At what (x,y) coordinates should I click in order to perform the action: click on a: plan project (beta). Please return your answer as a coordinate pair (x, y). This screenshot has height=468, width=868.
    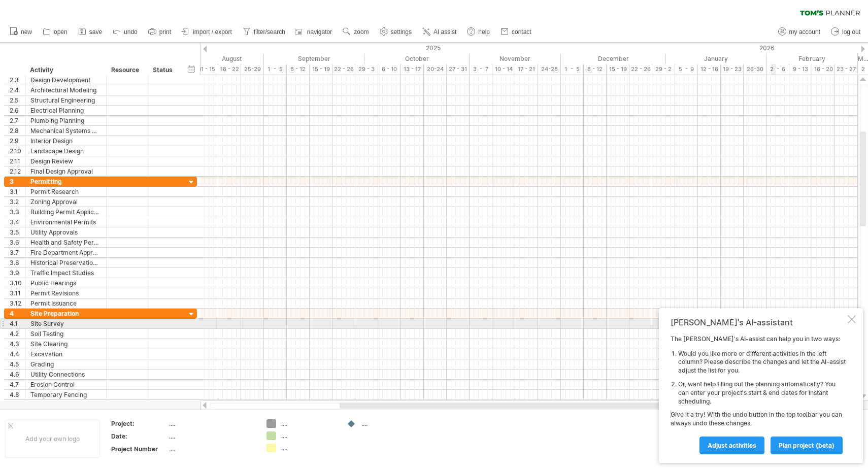
    Looking at the image, I should click on (806, 445).